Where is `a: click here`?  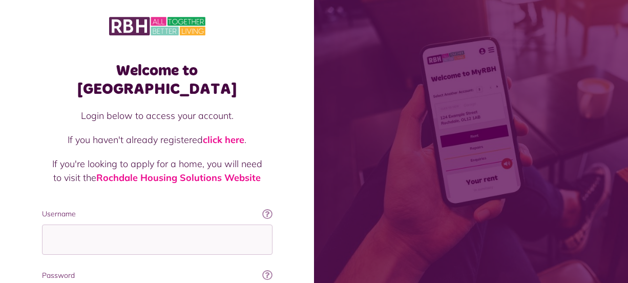 a: click here is located at coordinates (223, 139).